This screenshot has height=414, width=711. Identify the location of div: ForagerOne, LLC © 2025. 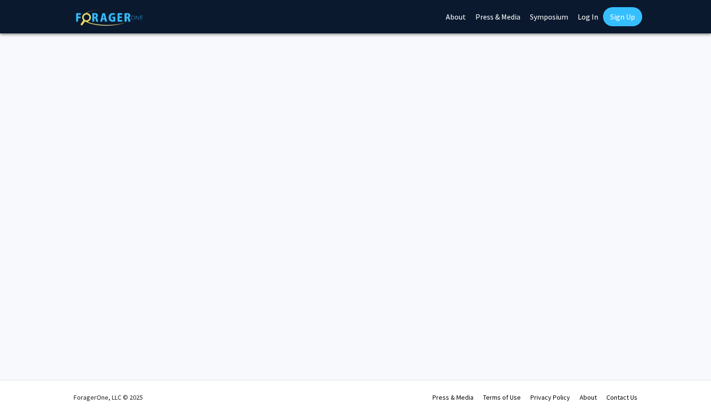
(108, 398).